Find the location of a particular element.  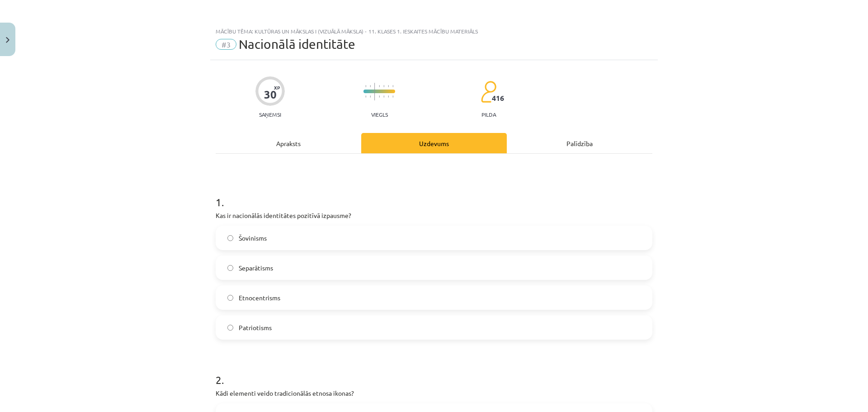

p: Saņemsi is located at coordinates (270, 114).